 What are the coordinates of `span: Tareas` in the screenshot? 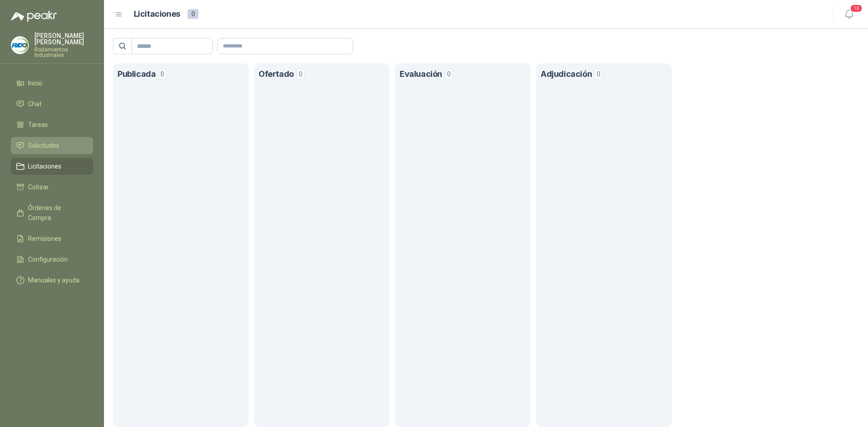 It's located at (38, 125).